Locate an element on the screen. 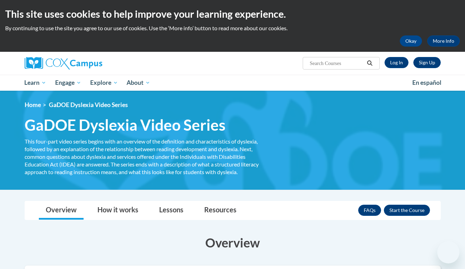 The image size is (465, 269). button: Enroll is located at coordinates (407, 210).